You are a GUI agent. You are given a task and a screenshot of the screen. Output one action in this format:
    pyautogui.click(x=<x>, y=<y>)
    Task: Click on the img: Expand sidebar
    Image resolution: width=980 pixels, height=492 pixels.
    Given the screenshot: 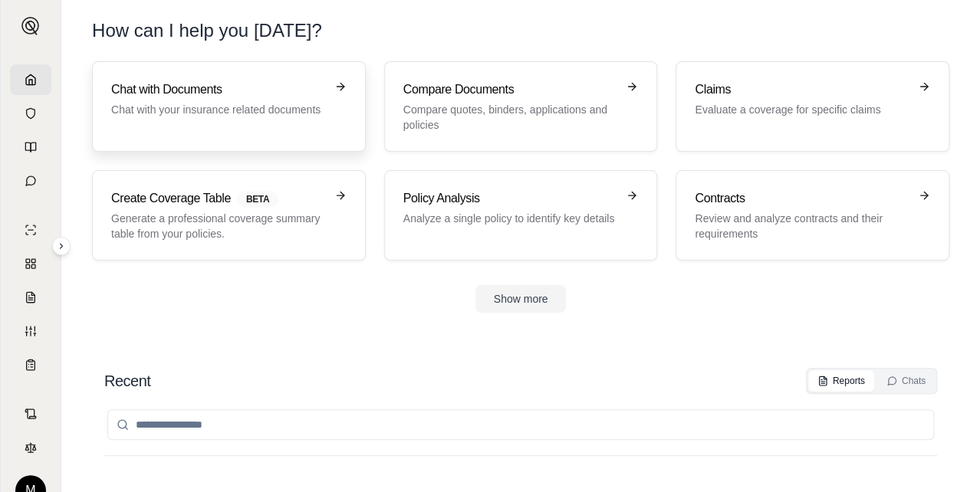 What is the action you would take?
    pyautogui.click(x=31, y=26)
    